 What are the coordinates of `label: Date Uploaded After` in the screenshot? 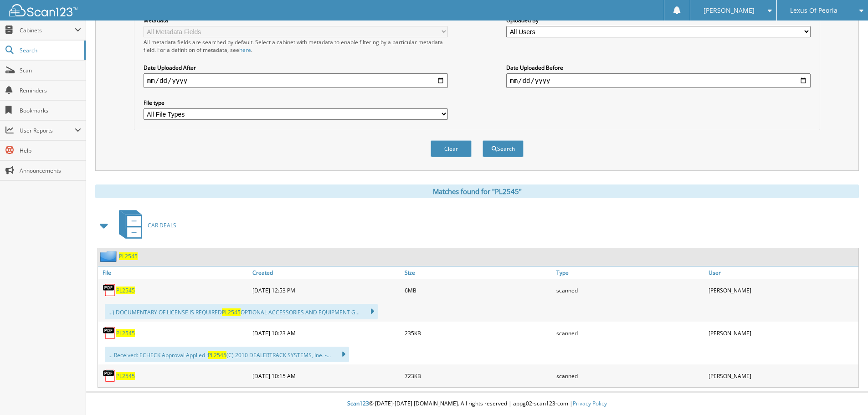 It's located at (296, 67).